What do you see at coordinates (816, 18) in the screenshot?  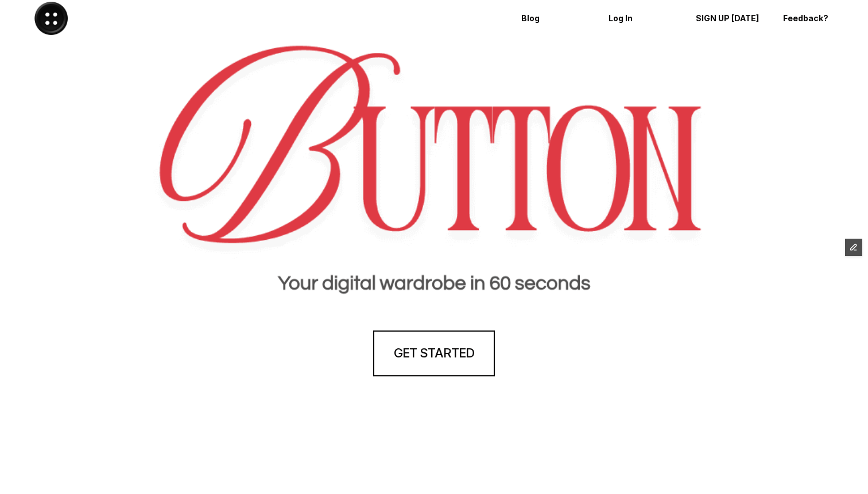 I see `p: Feedback?` at bounding box center [816, 18].